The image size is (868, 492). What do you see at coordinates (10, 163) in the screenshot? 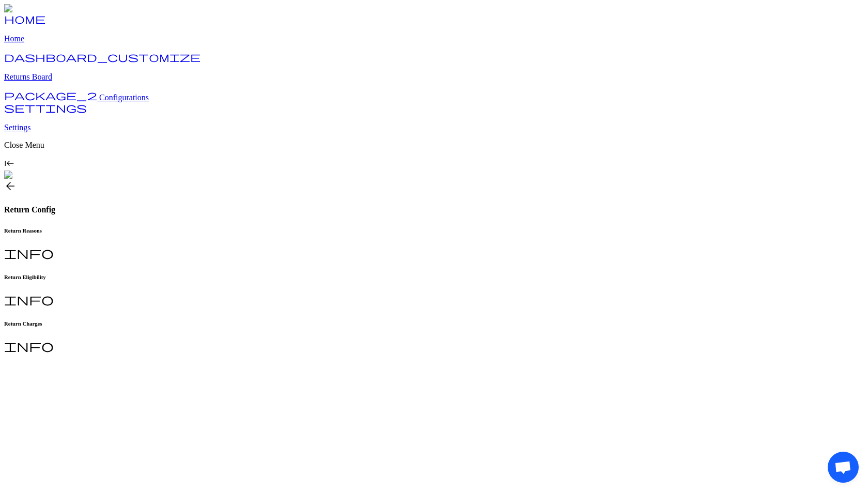
I see `span: keyboard_tab_rtl` at bounding box center [10, 163].